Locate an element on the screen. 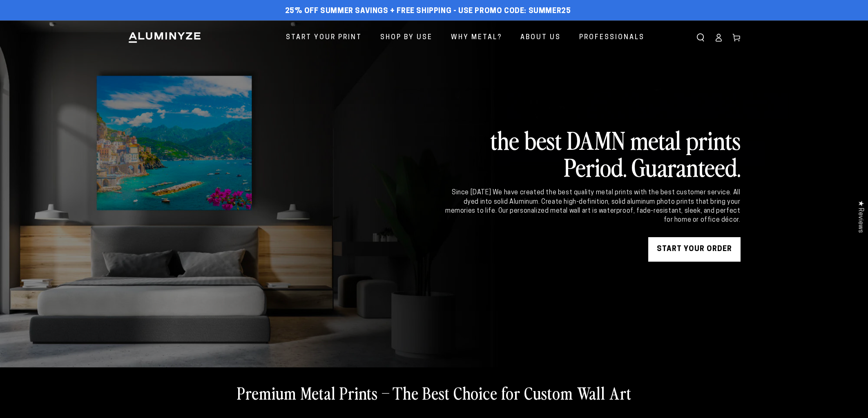  h2: Premium Metal Prints – The Best Choice for Custom Wall Art is located at coordinates (434, 393).